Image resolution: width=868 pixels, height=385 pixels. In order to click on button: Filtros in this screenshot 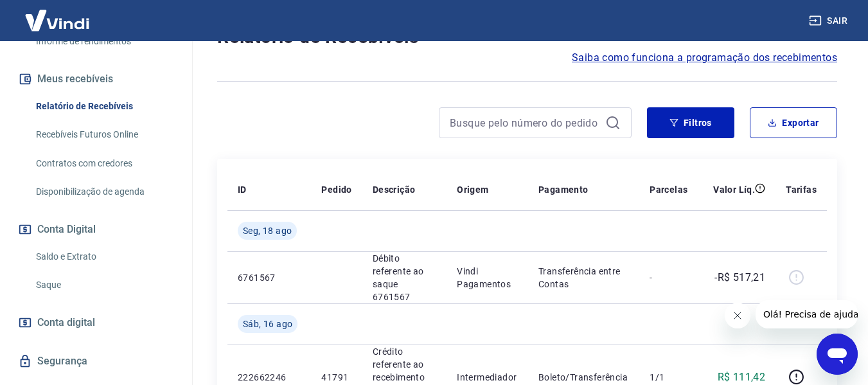, I will do `click(690, 123)`.